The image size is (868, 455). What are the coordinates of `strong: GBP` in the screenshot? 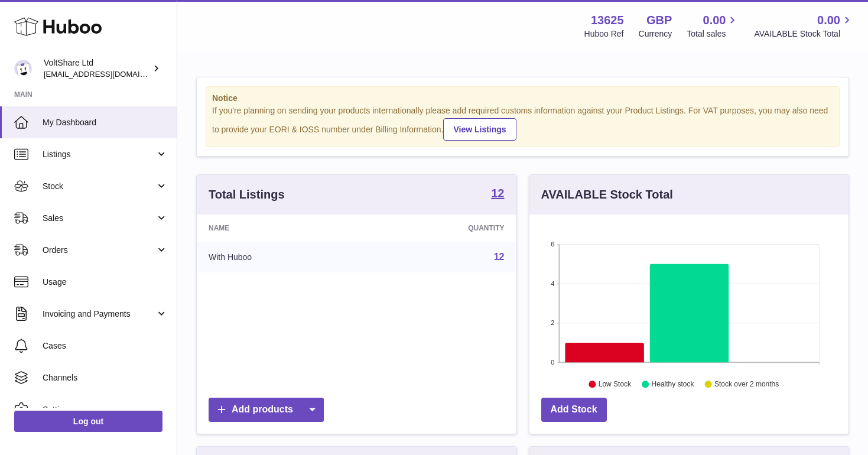 It's located at (659, 20).